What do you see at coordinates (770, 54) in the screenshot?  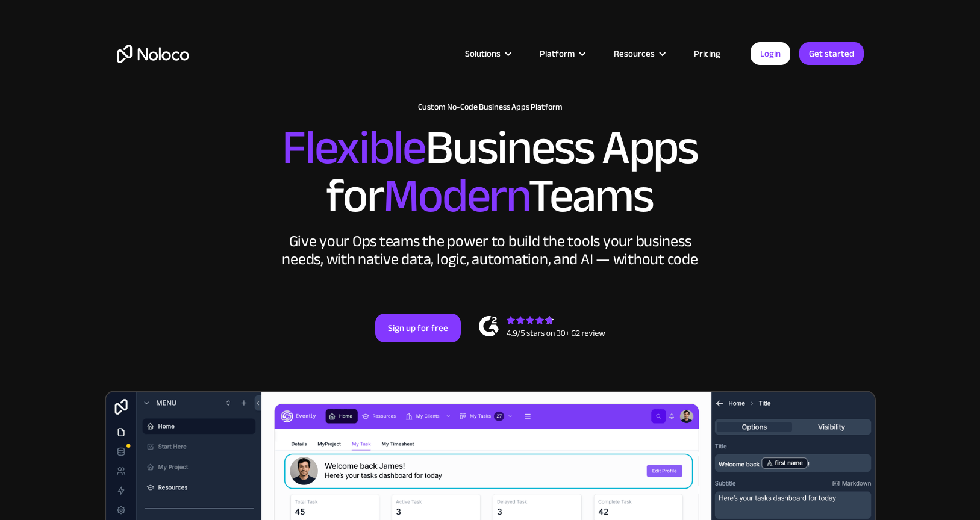 I see `a: Login` at bounding box center [770, 54].